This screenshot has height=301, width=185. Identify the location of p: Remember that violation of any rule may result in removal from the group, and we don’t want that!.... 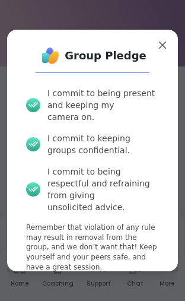
(93, 248).